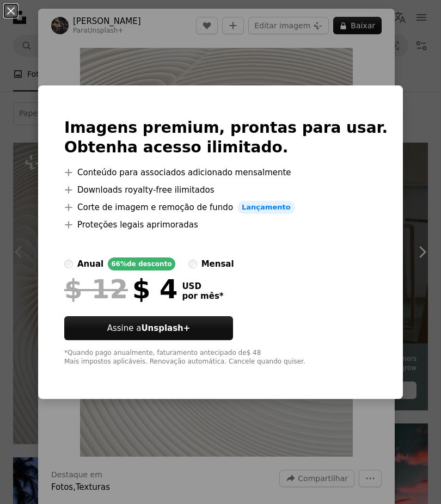 This screenshot has width=441, height=504. I want to click on span: USD, so click(202, 286).